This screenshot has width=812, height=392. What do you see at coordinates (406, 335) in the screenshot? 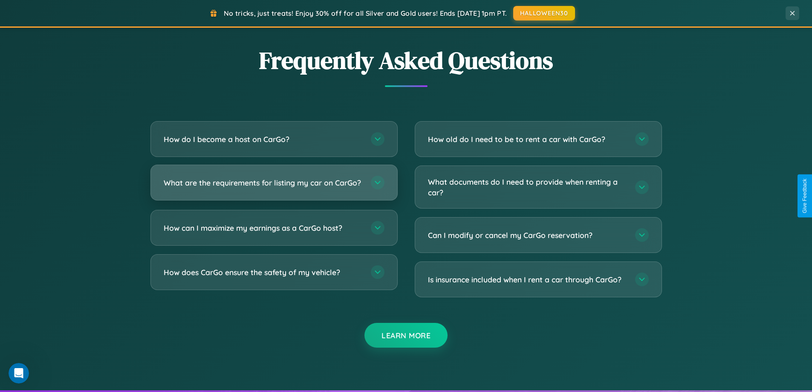
I see `button: Learn More` at bounding box center [406, 335].